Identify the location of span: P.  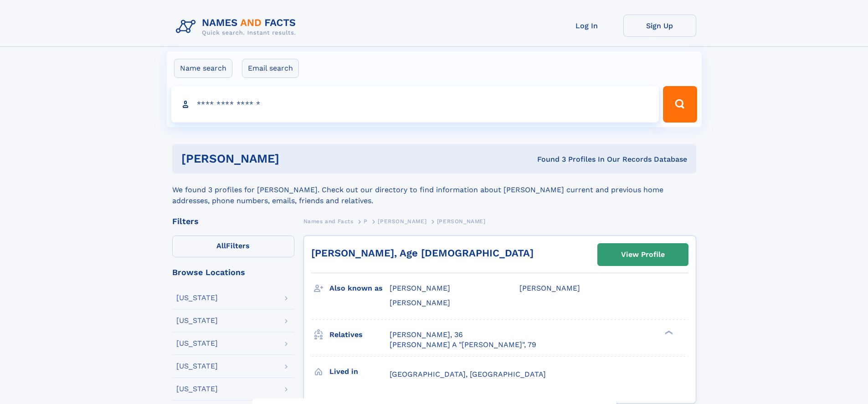
(365, 221).